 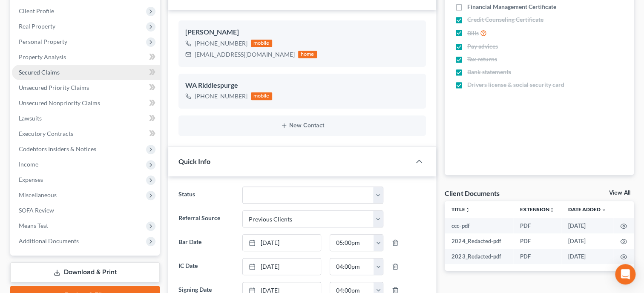 What do you see at coordinates (36, 210) in the screenshot?
I see `span: SOFA Review` at bounding box center [36, 210].